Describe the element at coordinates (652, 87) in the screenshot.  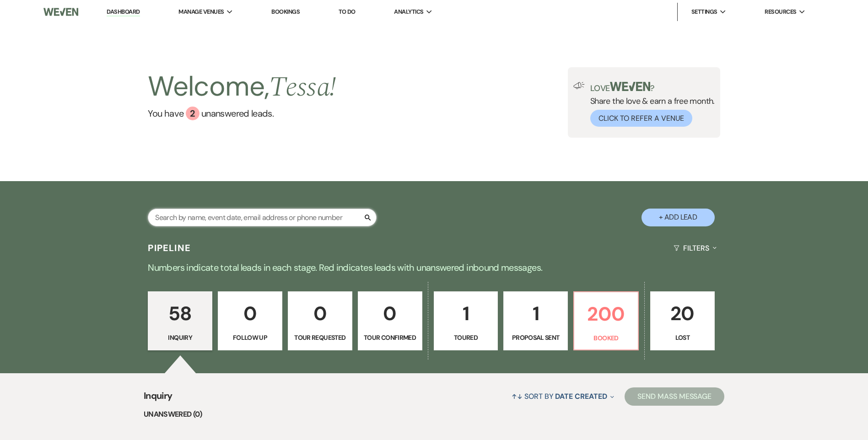
I see `p: Love ?` at that location.